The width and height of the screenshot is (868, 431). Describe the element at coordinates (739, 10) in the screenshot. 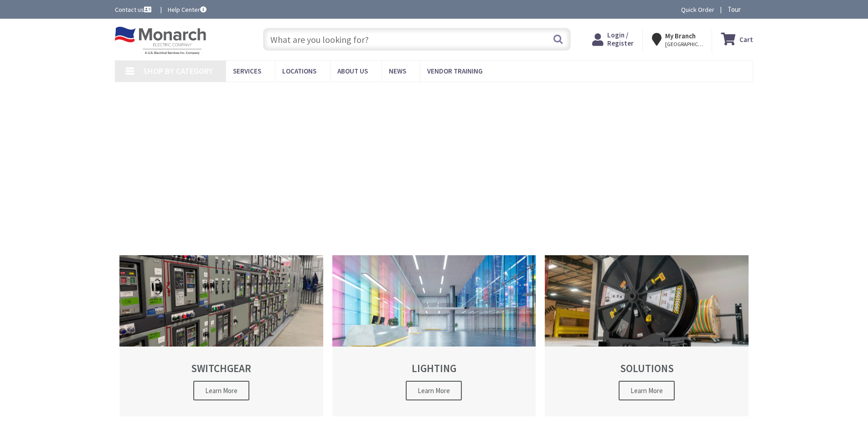

I see `span: Tour` at that location.